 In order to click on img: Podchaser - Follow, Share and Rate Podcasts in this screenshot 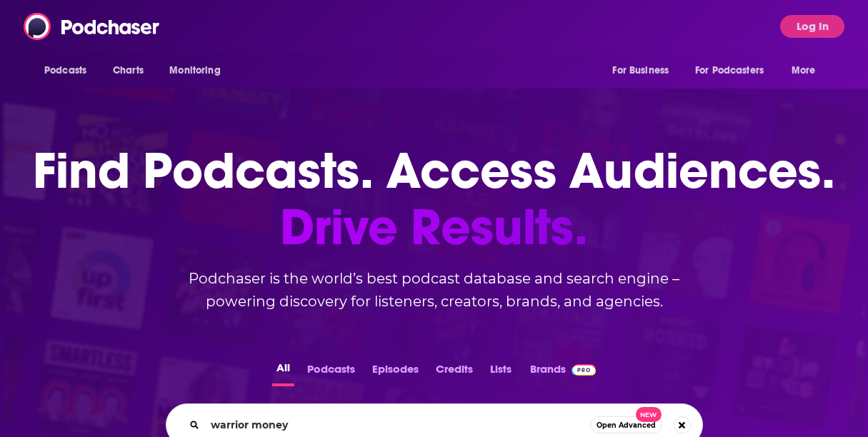, I will do `click(92, 26)`.